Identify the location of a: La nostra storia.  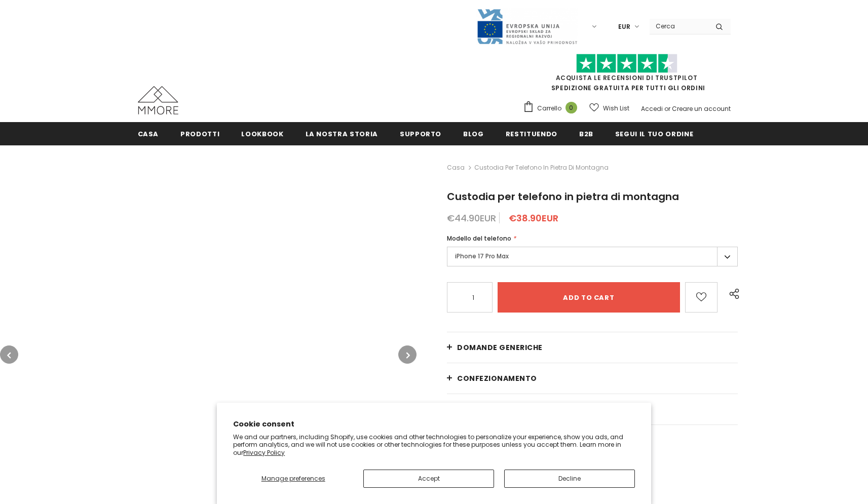
(341, 133).